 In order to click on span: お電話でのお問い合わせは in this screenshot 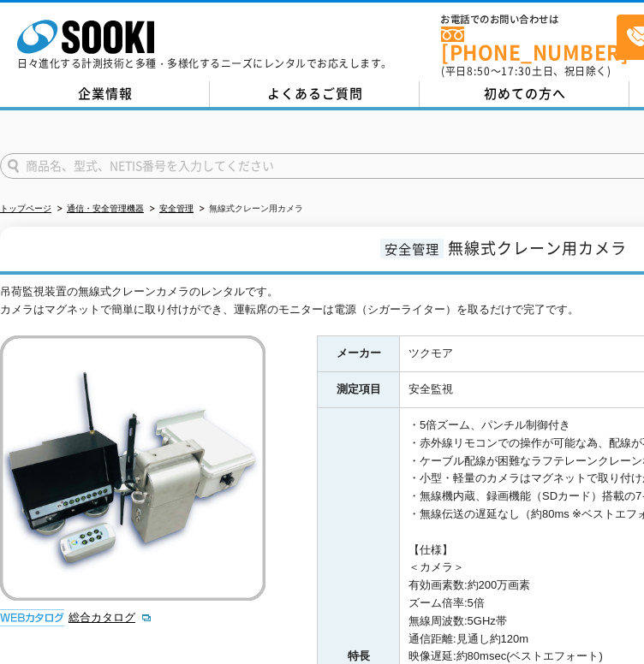, I will do `click(528, 19)`.